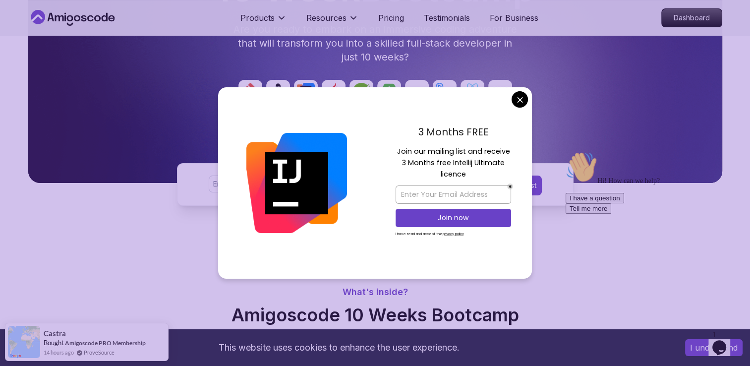  I want to click on button: Resources, so click(332, 22).